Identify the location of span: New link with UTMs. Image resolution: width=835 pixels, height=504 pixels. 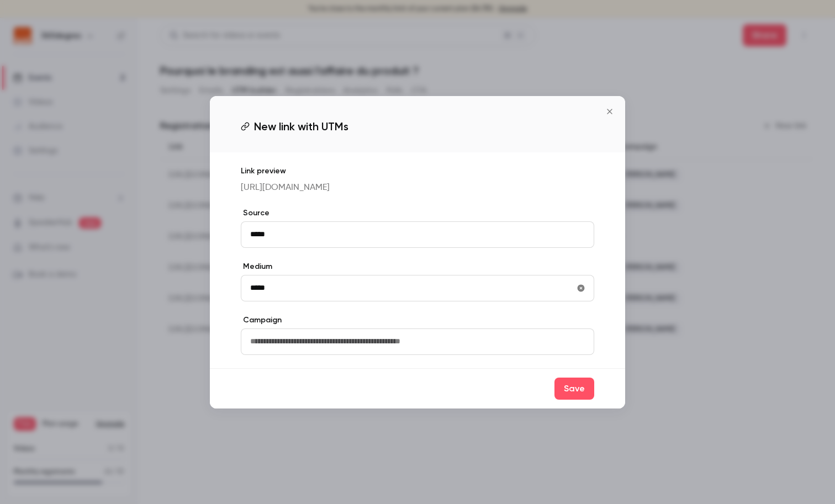
(301, 126).